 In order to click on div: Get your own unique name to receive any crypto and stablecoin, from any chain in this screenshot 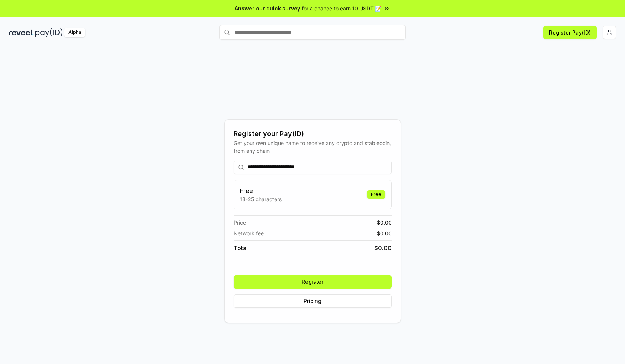, I will do `click(312, 146)`.